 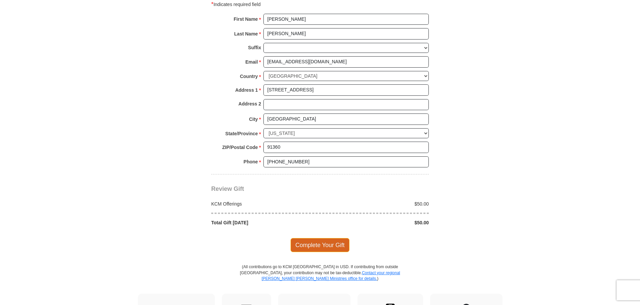 I want to click on strong: Email, so click(x=252, y=62).